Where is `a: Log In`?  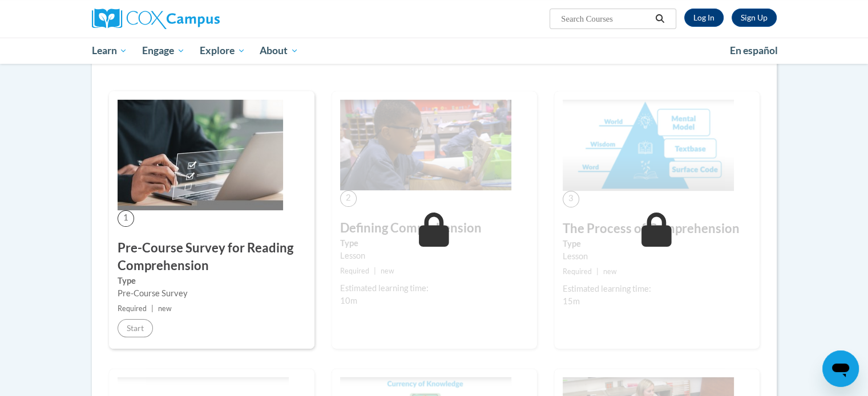
a: Log In is located at coordinates (703, 17).